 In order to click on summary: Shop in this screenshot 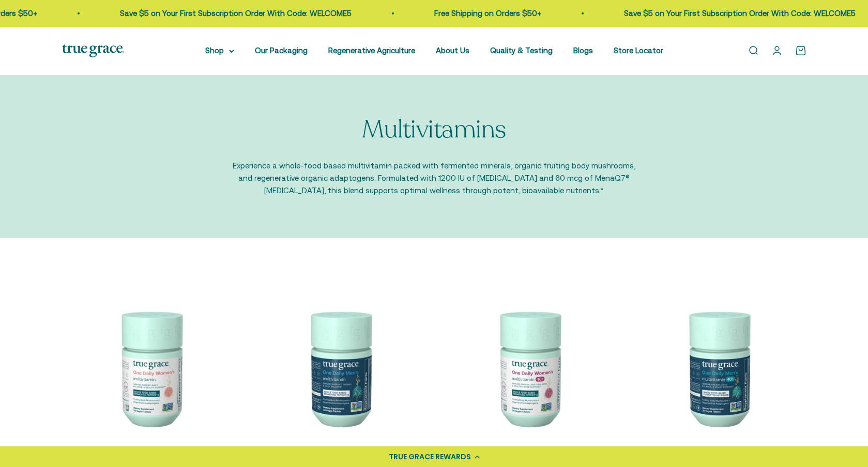, I will do `click(220, 51)`.